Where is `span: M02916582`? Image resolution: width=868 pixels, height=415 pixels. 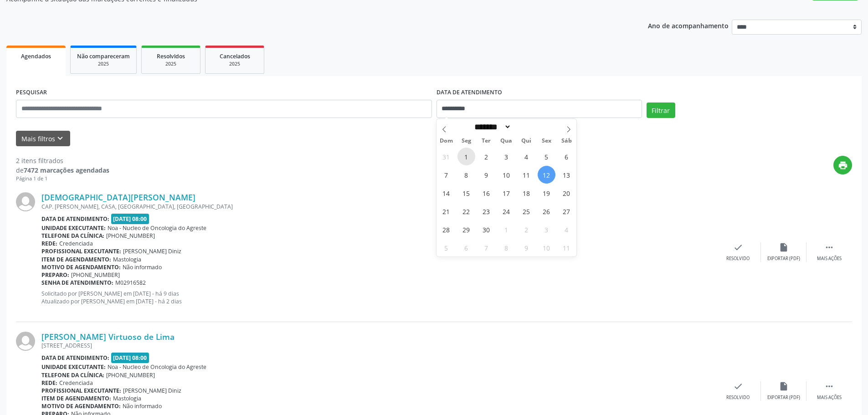 span: M02916582 is located at coordinates (130, 283).